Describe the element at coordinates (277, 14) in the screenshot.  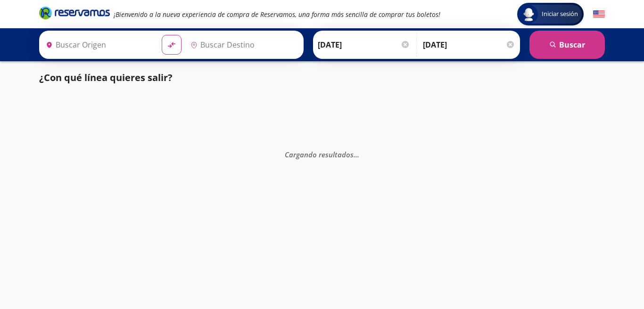
I see `em: ¡Bienvenido a la nueva experiencia de compra de Reservamos, una forma más sencilla de comprar tus...` at that location.